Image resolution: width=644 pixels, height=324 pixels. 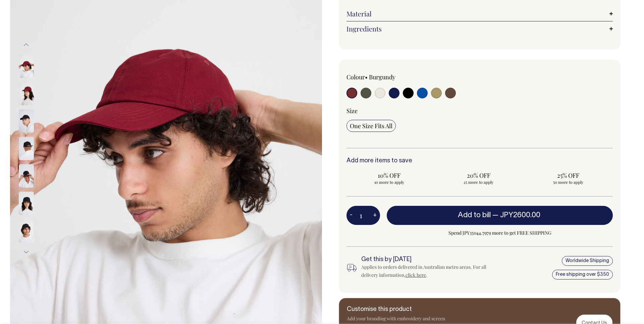 What do you see at coordinates (26, 45) in the screenshot?
I see `button: Previous` at bounding box center [26, 45].